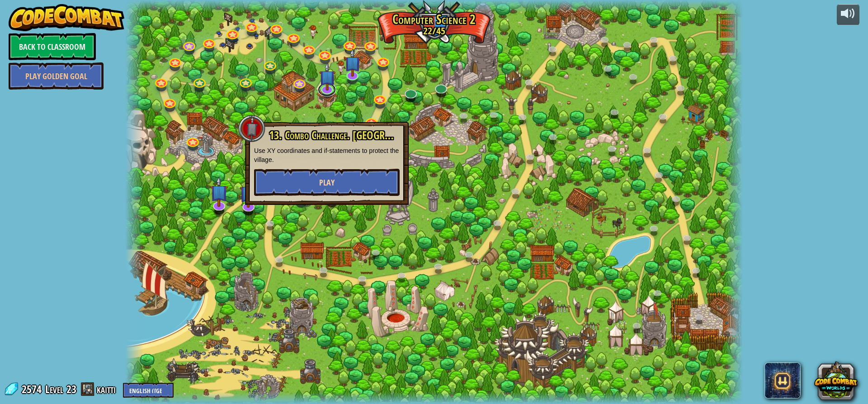  What do you see at coordinates (54, 389) in the screenshot?
I see `span: Level` at bounding box center [54, 389].